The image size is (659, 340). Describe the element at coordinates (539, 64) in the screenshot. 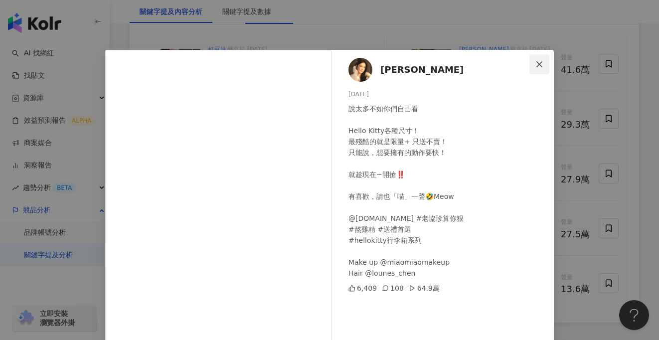

I see `span: close` at that location.